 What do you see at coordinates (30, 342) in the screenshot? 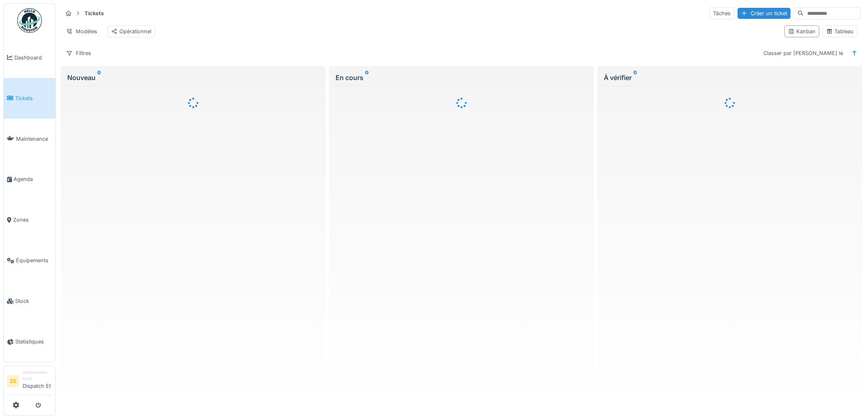
I see `a: Statistiques` at bounding box center [30, 342].